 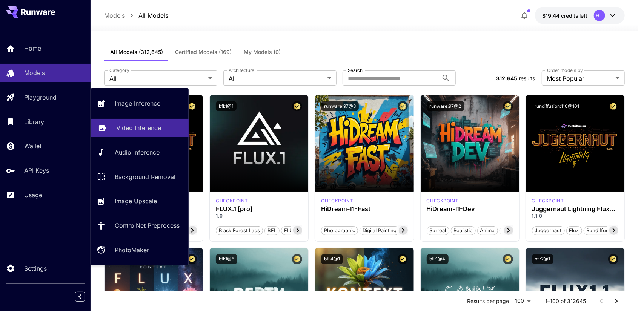 I want to click on a: Audio Inference, so click(x=139, y=152).